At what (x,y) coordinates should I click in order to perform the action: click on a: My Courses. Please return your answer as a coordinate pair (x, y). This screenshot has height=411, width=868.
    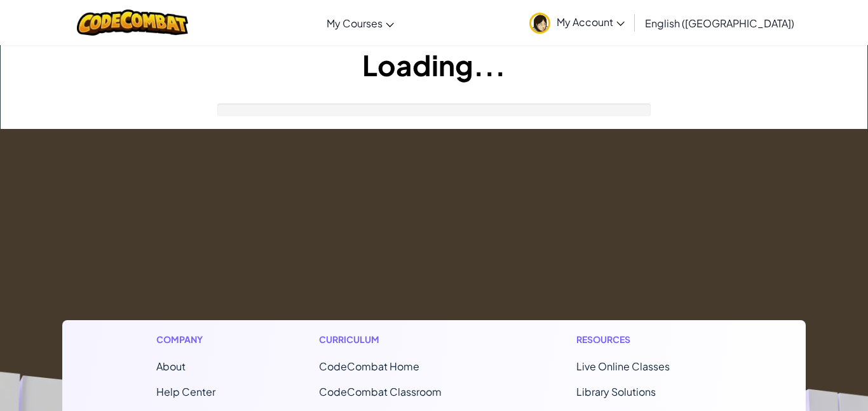
    Looking at the image, I should click on (360, 23).